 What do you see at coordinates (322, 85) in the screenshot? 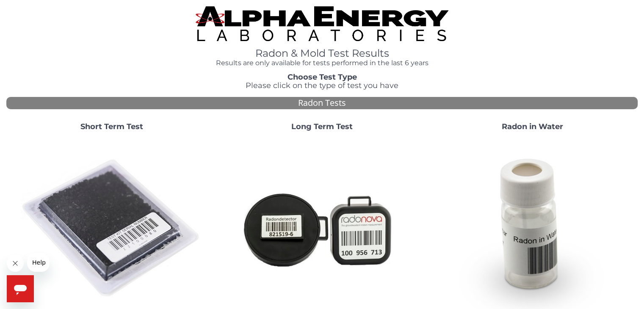
I see `span: Please click on the type of test you have` at bounding box center [322, 85].